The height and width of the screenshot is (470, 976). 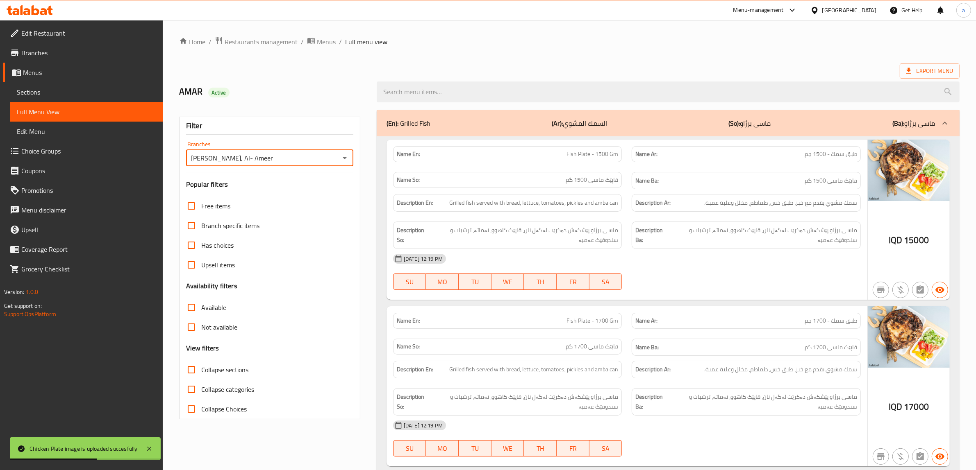 I want to click on span: Menu disclaimer, so click(x=89, y=210).